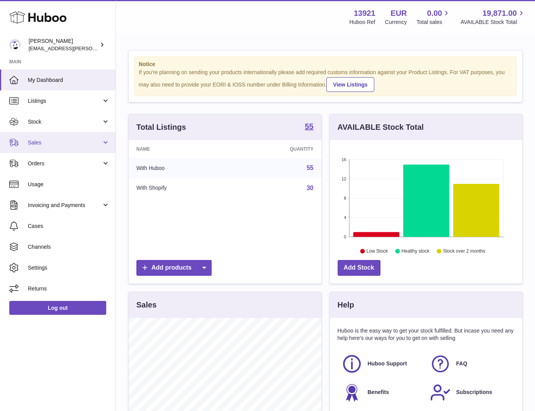 The image size is (535, 411). What do you see at coordinates (174, 268) in the screenshot?
I see `a: Add products` at bounding box center [174, 268].